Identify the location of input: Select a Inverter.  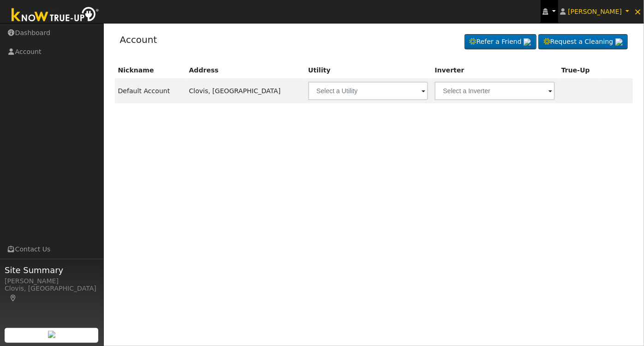
(494, 90).